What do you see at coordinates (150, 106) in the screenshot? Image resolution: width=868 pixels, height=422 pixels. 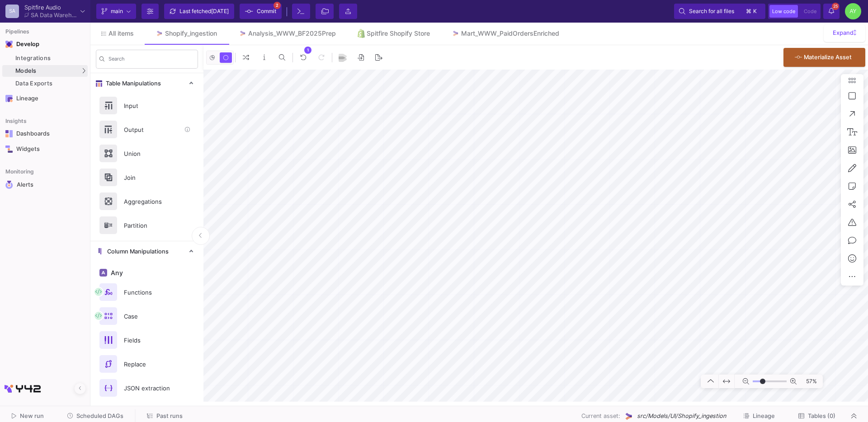 I see `div: Input` at bounding box center [150, 106].